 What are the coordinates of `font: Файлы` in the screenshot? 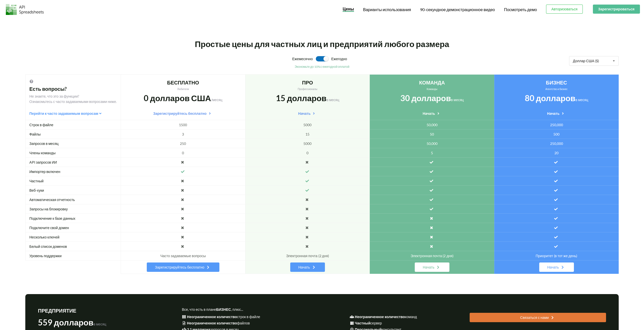 It's located at (35, 134).